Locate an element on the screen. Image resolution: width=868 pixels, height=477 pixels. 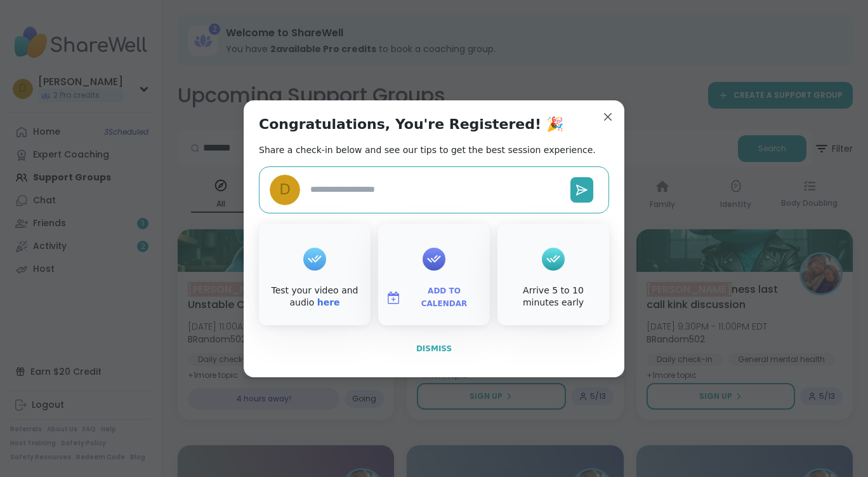
div: Test your video and audio is located at coordinates (314, 297).